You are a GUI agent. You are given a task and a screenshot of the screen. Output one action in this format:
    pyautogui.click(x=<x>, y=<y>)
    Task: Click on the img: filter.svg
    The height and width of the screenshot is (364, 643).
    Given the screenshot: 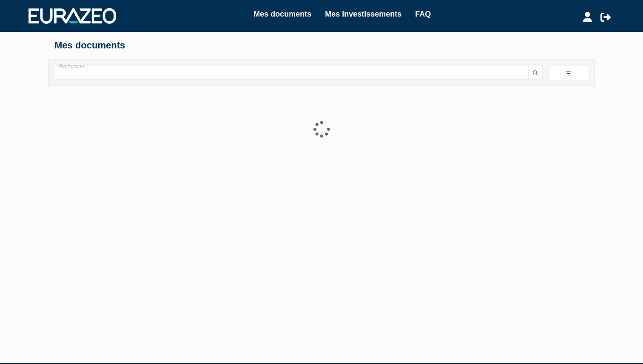 What is the action you would take?
    pyautogui.click(x=569, y=73)
    